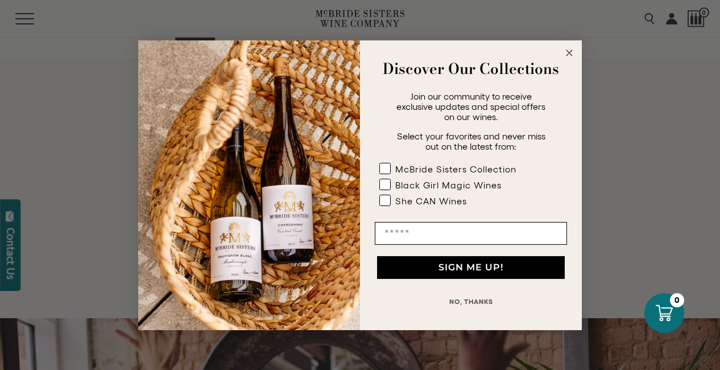 The image size is (720, 370). I want to click on div: 0, so click(677, 300).